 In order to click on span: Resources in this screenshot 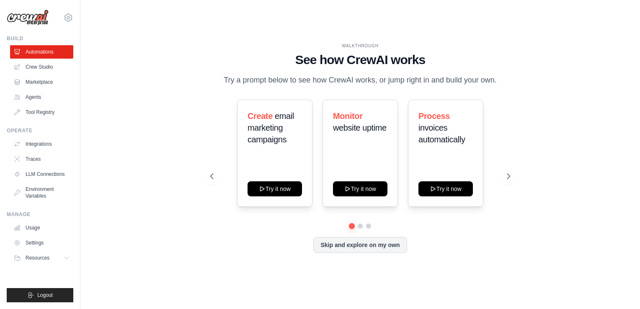, I will do `click(37, 258)`.